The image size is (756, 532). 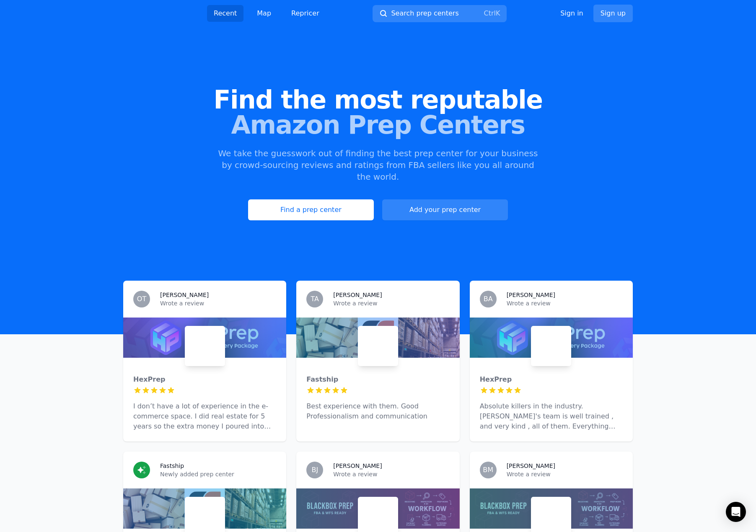 I want to click on span: BA, so click(x=488, y=299).